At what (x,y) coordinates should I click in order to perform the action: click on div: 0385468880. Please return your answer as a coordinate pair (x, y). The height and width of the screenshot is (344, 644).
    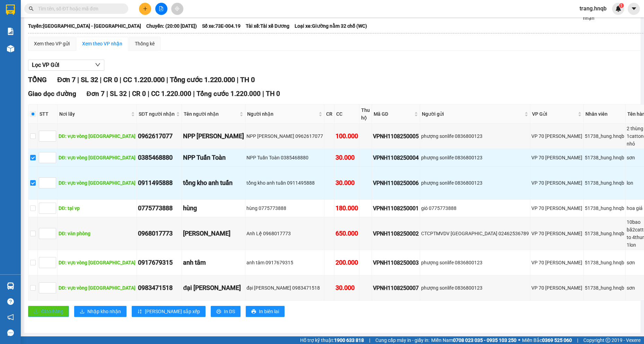
    Looking at the image, I should click on (159, 158).